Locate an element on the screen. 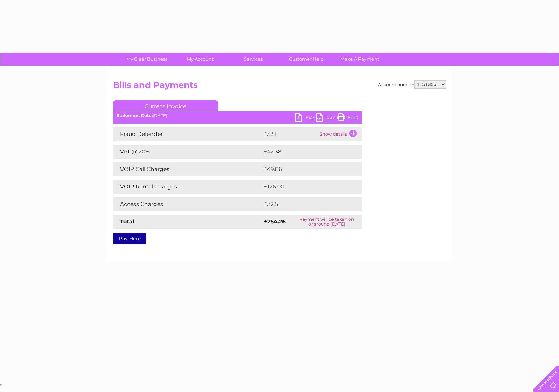  a: Services is located at coordinates (253, 59).